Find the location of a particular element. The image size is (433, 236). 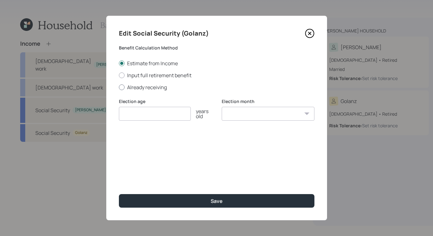

label: Election month is located at coordinates (268, 102).